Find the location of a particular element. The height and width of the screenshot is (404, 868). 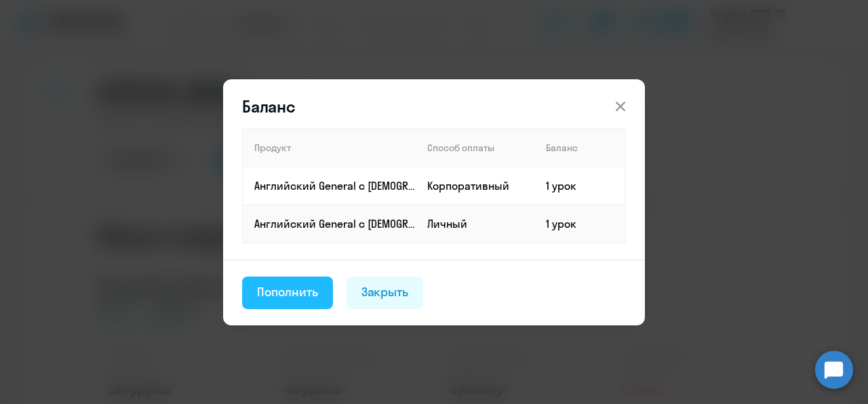

div: Пополнить is located at coordinates (287, 292).